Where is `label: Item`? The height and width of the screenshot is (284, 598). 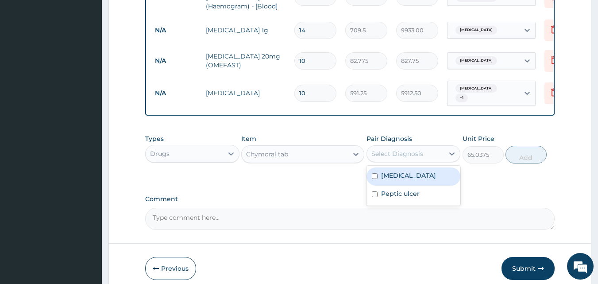
label: Item is located at coordinates (249, 139).